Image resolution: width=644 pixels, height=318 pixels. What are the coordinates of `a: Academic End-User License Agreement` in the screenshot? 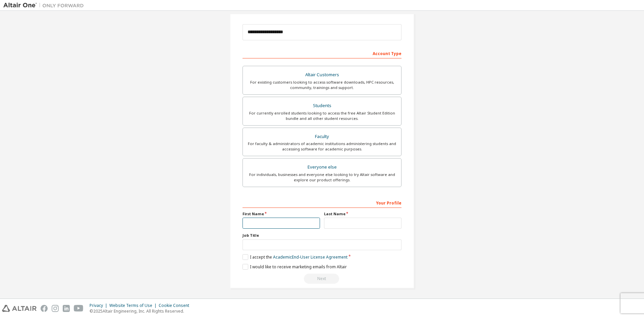 It's located at (310, 257).